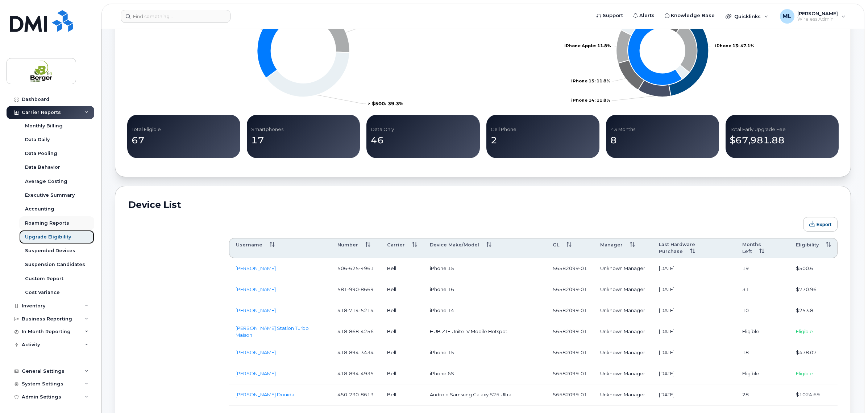  I want to click on th: Months Left: activate to sort column ascending, so click(763, 248).